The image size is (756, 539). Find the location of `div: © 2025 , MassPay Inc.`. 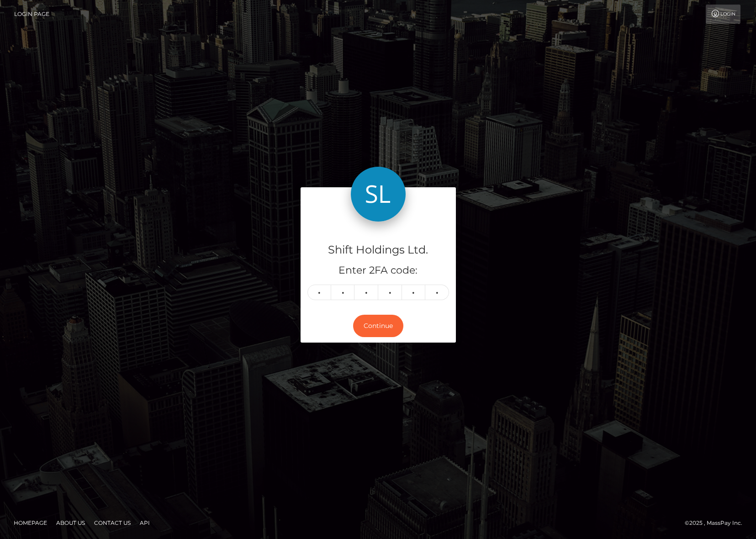

div: © 2025 , MassPay Inc. is located at coordinates (717, 523).